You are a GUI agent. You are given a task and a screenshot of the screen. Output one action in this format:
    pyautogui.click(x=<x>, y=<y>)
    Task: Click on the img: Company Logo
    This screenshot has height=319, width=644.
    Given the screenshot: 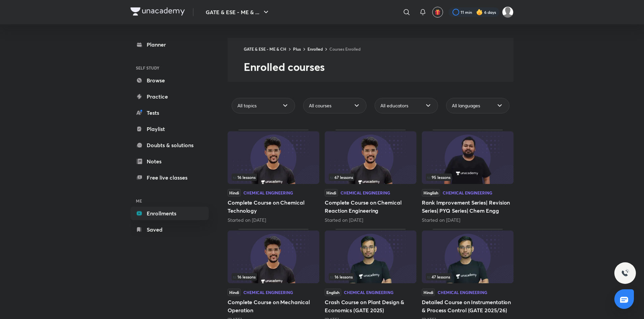 What is the action you would take?
    pyautogui.click(x=158, y=11)
    